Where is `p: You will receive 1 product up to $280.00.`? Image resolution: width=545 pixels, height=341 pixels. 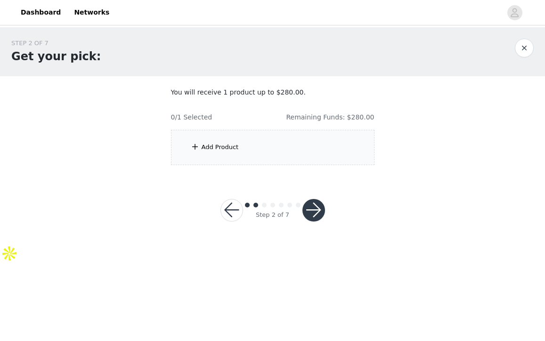 p: You will receive 1 product up to $280.00. is located at coordinates (273, 92).